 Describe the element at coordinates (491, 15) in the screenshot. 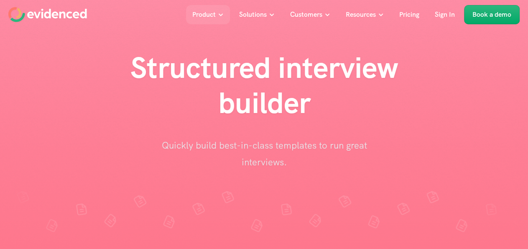

I see `a: Book a demo` at that location.